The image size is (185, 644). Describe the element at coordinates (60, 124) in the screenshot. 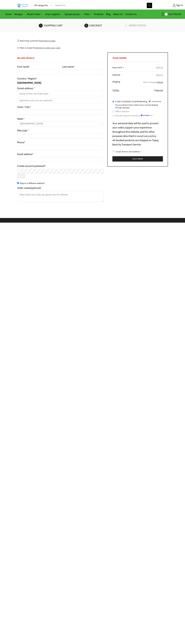

I see `span: State` at that location.